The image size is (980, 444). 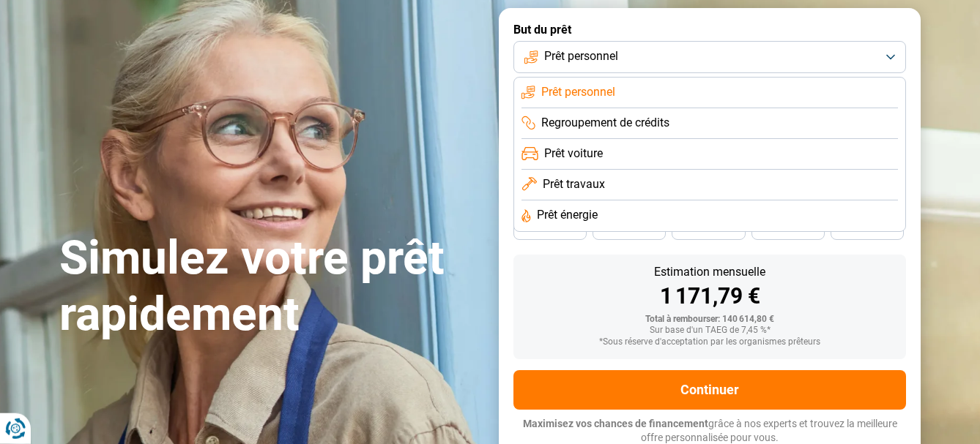 I want to click on div: 1 171,79 €, so click(x=709, y=297).